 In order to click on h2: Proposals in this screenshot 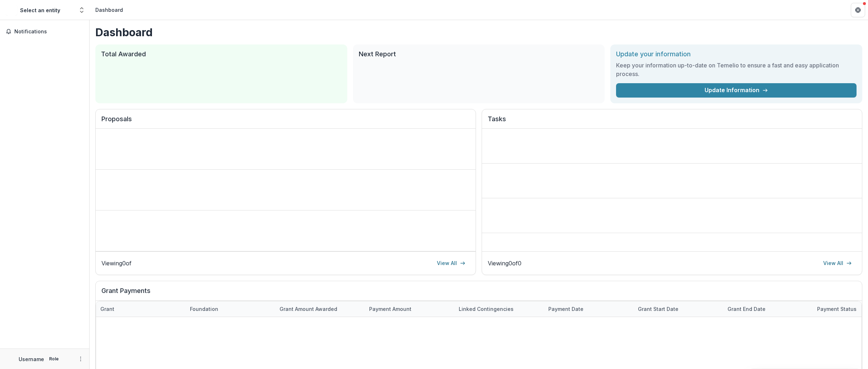, I will do `click(286, 122)`.